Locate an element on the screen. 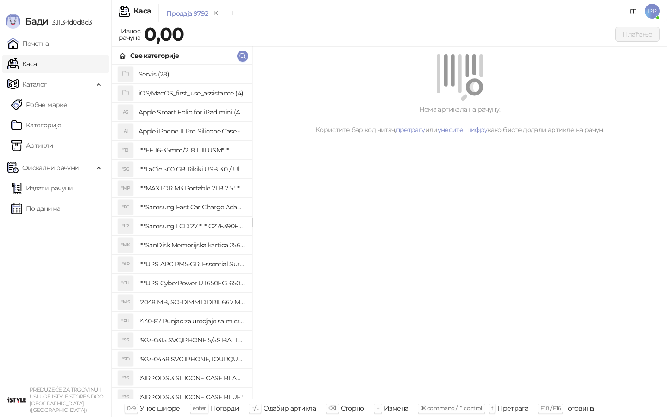 The image size is (667, 417). a: Каса is located at coordinates (22, 64).